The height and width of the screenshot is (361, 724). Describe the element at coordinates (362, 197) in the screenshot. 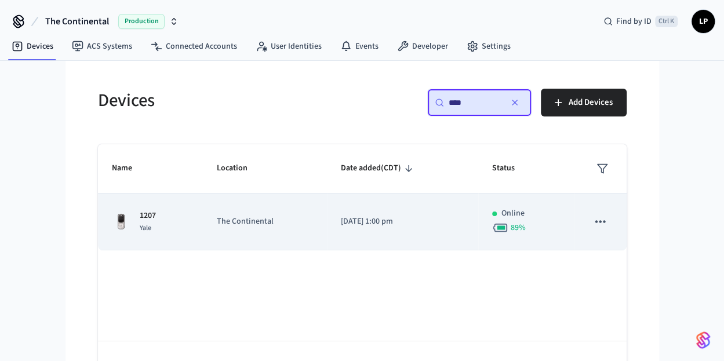

I see `table: sticky table` at that location.